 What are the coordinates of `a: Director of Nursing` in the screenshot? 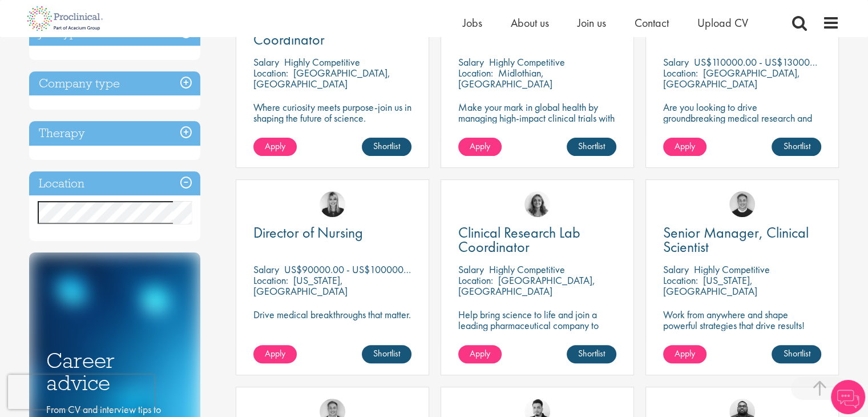 It's located at (332, 232).